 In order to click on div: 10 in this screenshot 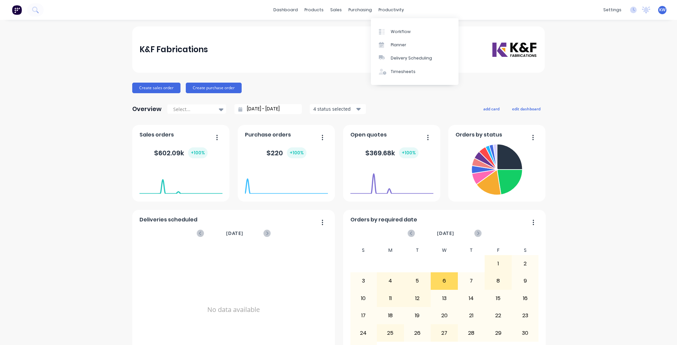, I will do `click(363, 298)`.